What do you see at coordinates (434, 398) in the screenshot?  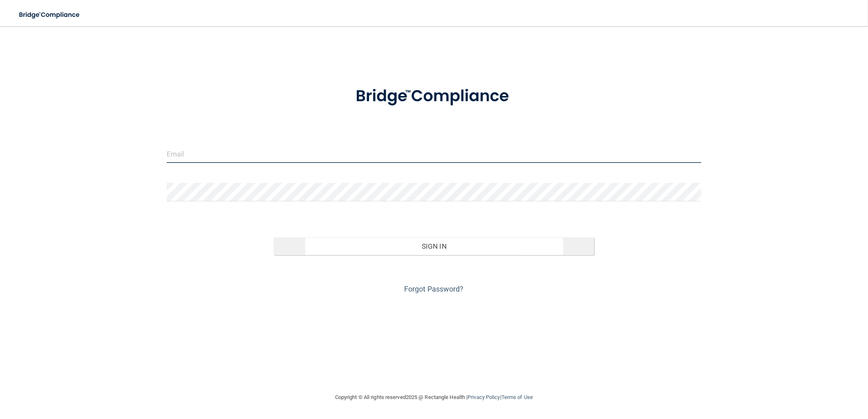 I see `div: Copyright © All rights reserved 2025 @ Rectangle Health | |` at bounding box center [434, 398].